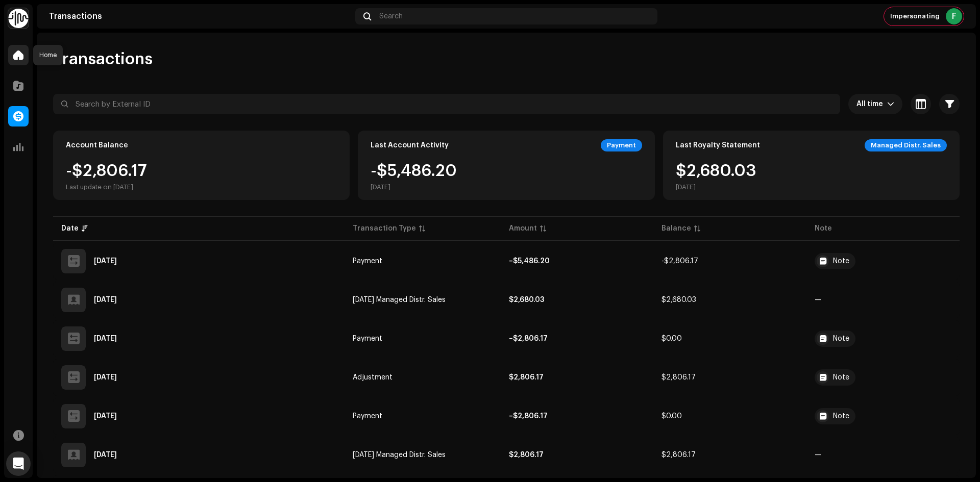 The height and width of the screenshot is (482, 980). I want to click on div: Sep 22, 2025, so click(105, 262).